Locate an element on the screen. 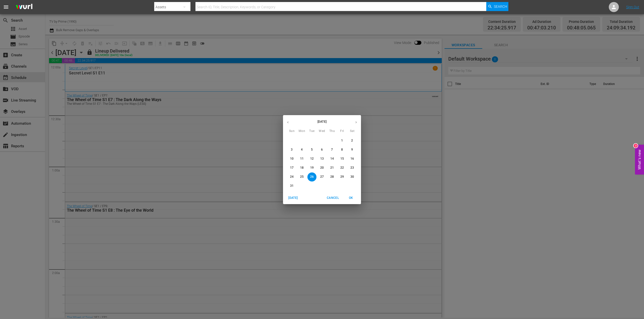  p: 19 is located at coordinates (312, 168).